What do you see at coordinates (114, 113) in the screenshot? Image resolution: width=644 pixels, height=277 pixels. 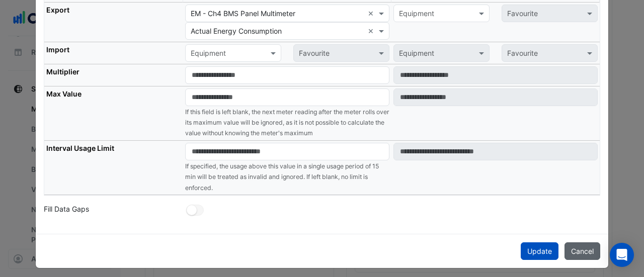 I see `th: Max Value` at bounding box center [114, 113].